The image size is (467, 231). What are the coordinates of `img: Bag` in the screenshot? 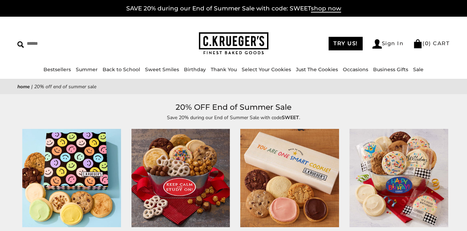 It's located at (418, 44).